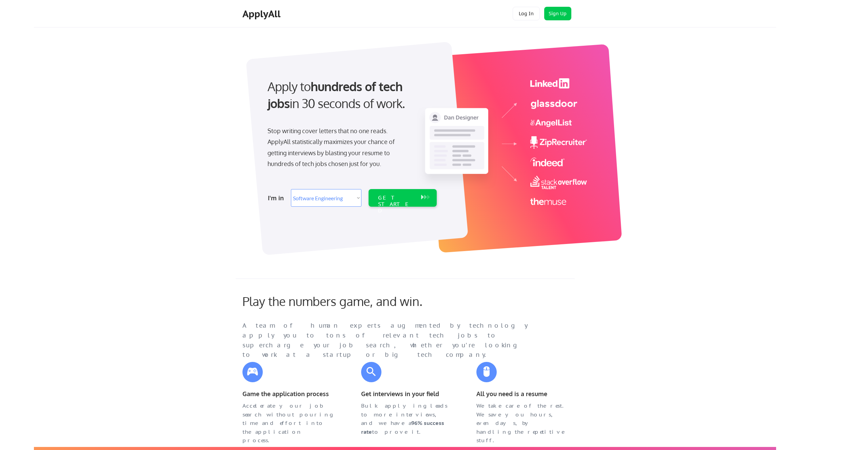  Describe the element at coordinates (396, 205) in the screenshot. I see `div: GET STARTED` at that location.